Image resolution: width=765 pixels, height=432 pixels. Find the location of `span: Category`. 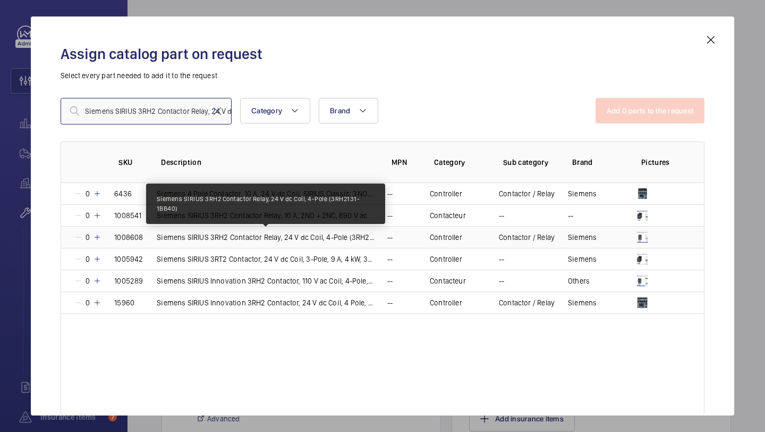

span: Category is located at coordinates (267, 111).